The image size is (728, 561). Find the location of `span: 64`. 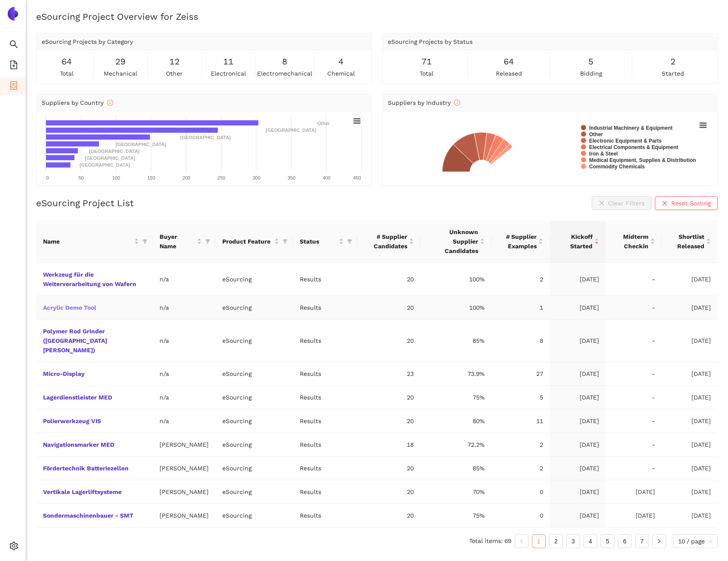

span: 64 is located at coordinates (509, 61).